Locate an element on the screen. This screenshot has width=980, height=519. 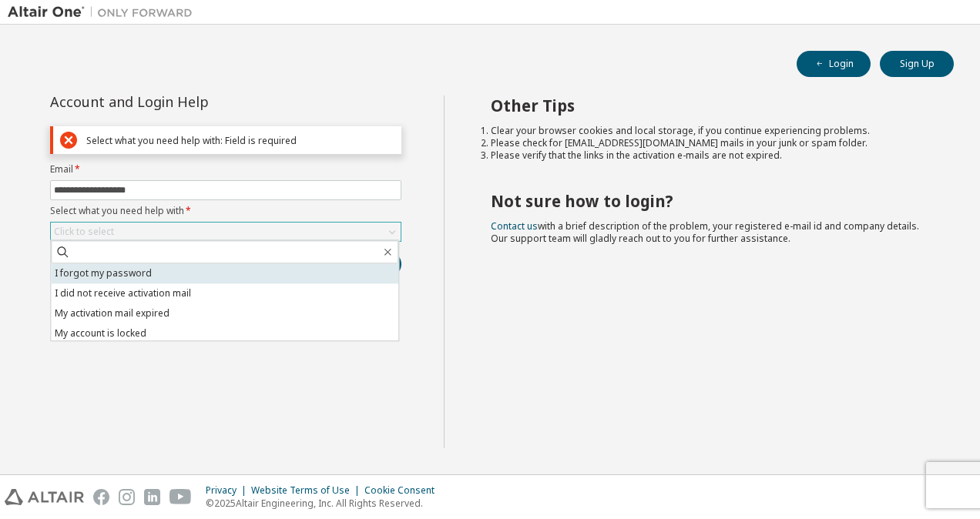
img: altair_logo.svg is located at coordinates (44, 496).